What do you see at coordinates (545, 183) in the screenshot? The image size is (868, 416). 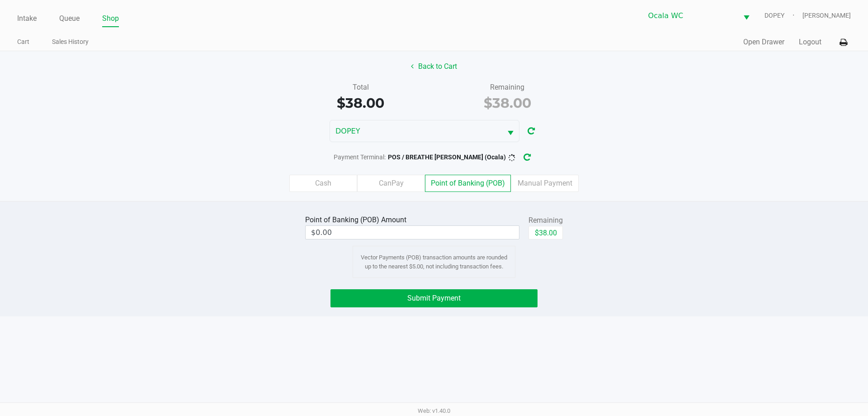 I see `label: Manual Payment` at bounding box center [545, 183].